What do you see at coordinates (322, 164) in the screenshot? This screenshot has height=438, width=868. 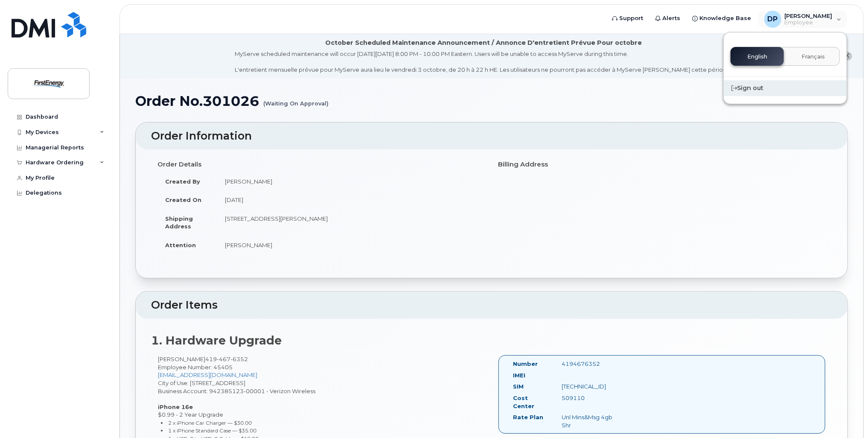 I see `h4: Order Details` at bounding box center [322, 164].